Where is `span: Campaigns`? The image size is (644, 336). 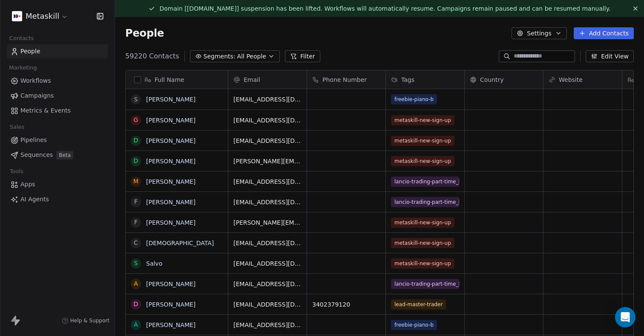 span: Campaigns is located at coordinates (37, 96).